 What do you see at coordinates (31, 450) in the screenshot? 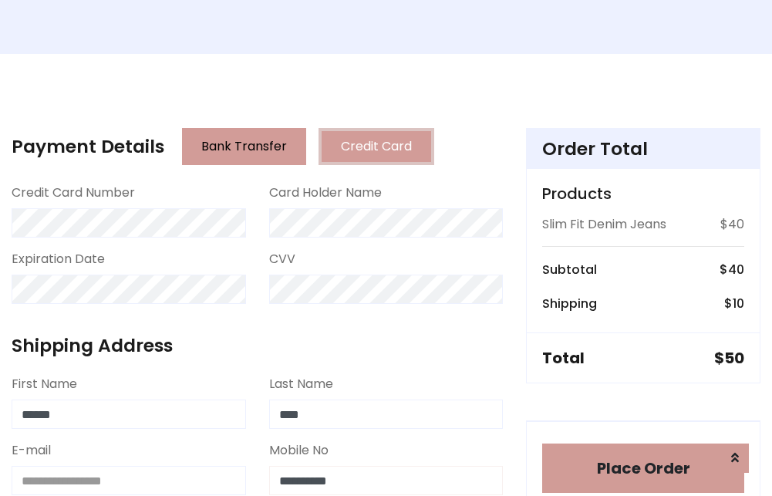
I see `label: E-mail` at bounding box center [31, 450].